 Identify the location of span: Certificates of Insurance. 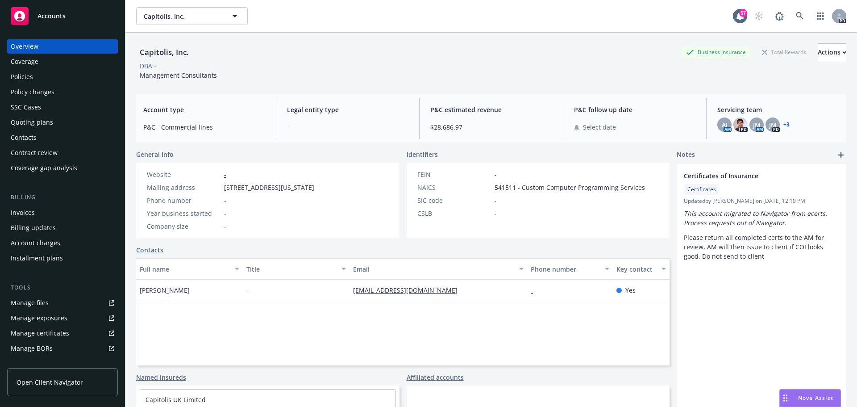
(750, 175).